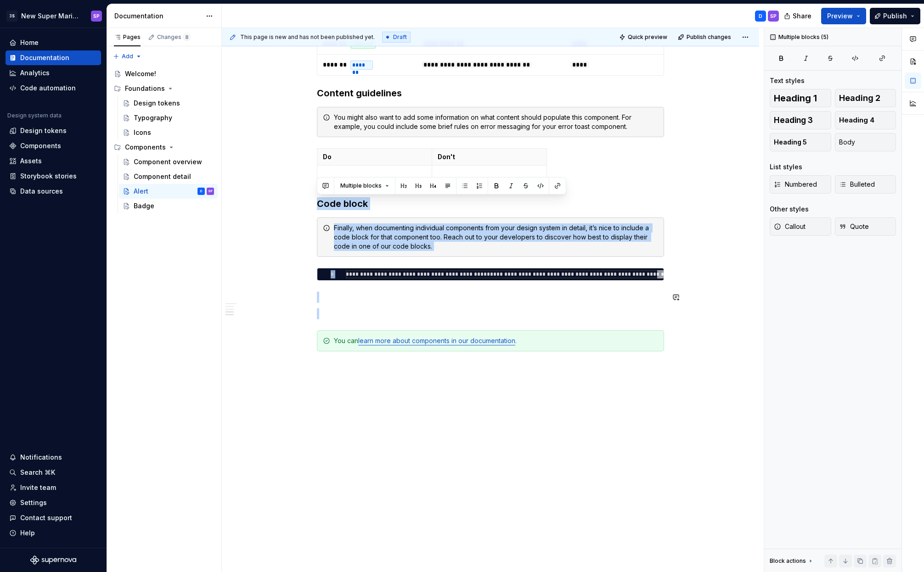  Describe the element at coordinates (436, 340) in the screenshot. I see `a: learn more about components in our documentation` at that location.